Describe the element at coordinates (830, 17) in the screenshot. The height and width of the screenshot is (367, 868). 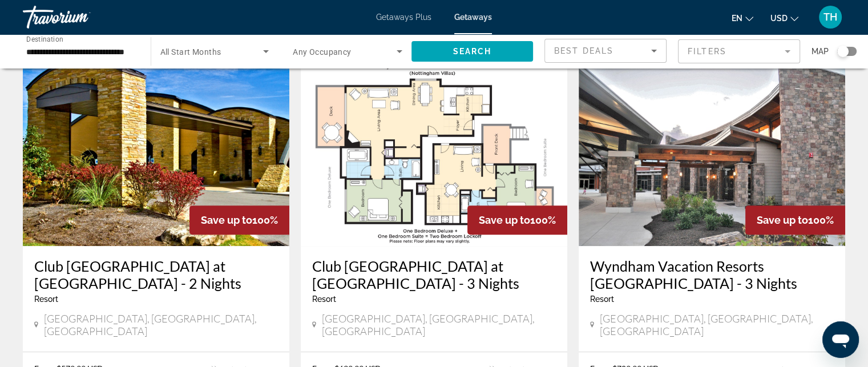
I see `span: TH` at that location.